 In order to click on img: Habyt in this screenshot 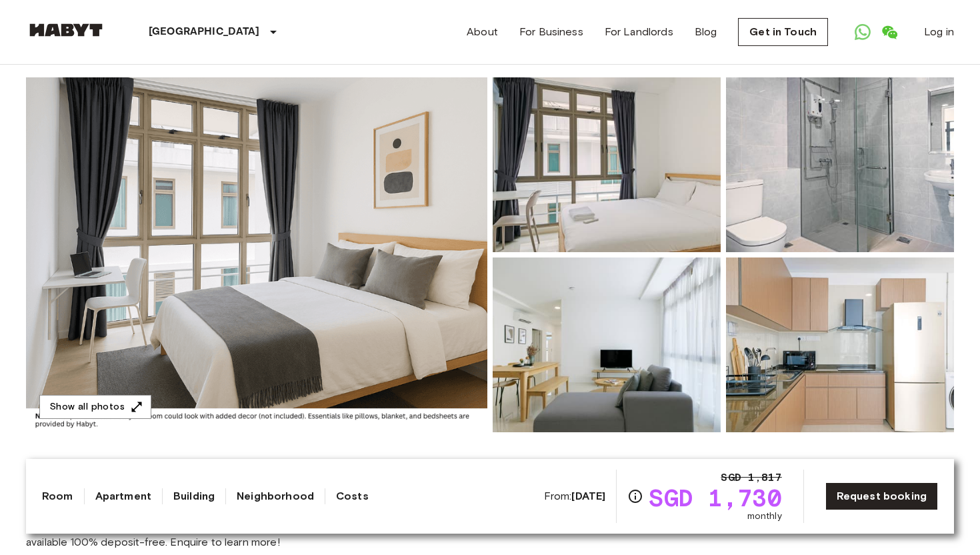, I will do `click(66, 30)`.